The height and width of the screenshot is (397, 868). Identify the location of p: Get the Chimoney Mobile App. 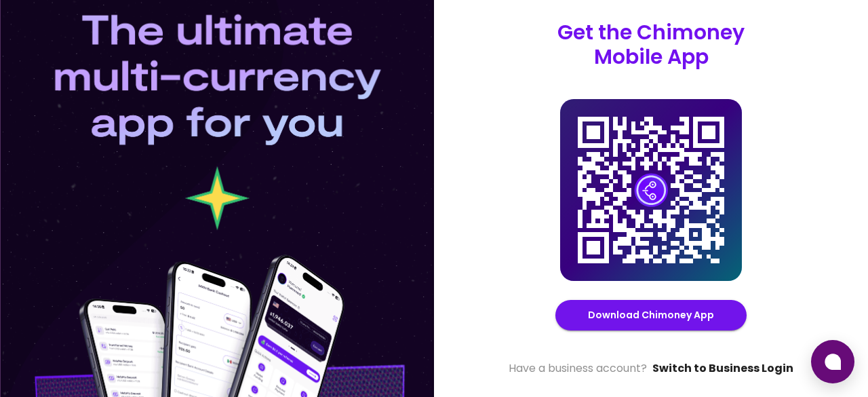
(651, 45).